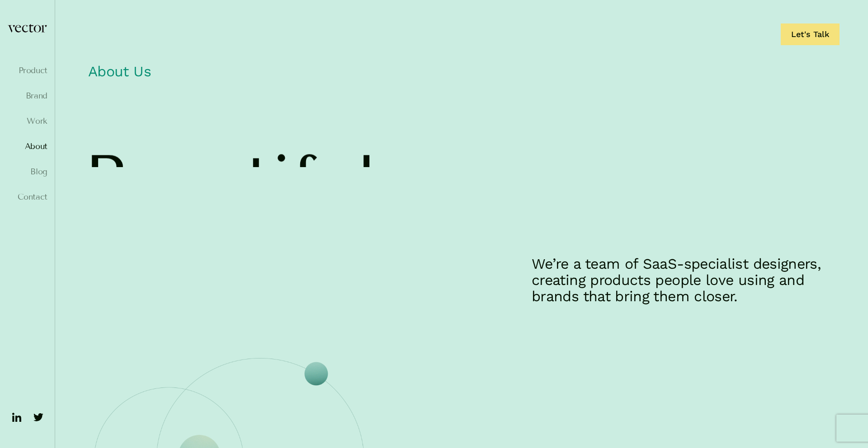 This screenshot has height=448, width=868. Describe the element at coordinates (461, 74) in the screenshot. I see `h1: About Us` at that location.